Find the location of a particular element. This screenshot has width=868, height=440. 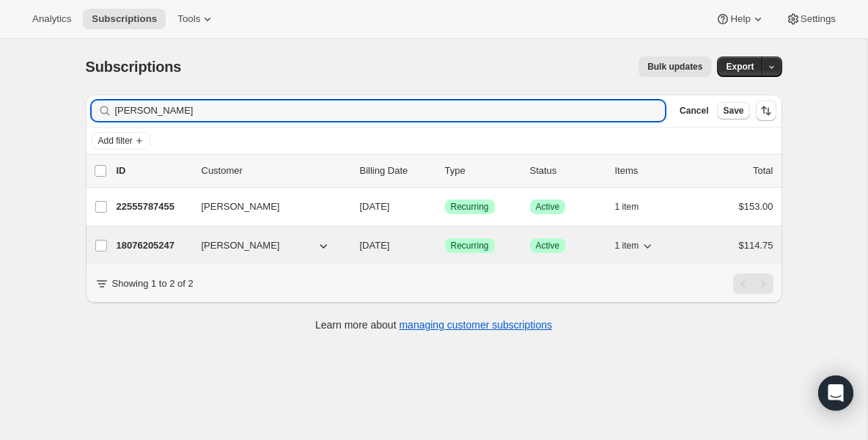

button: Tools is located at coordinates (196, 19).